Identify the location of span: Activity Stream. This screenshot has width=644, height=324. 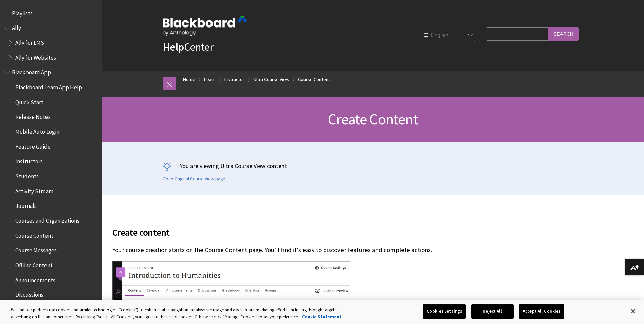
(34, 190).